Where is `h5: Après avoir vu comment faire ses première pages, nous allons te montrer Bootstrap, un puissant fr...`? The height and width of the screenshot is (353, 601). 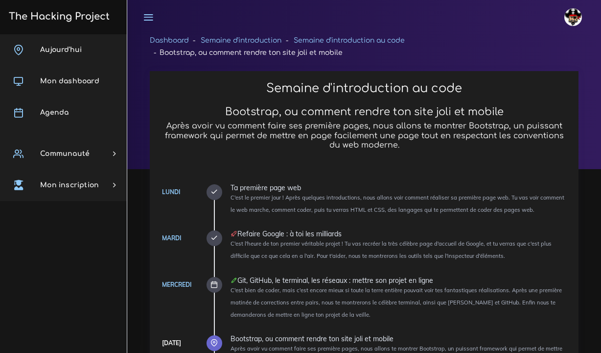
h5: Après avoir vu comment faire ses première pages, nous allons te montrer Bootstrap, un puissant fr... is located at coordinates (364, 135).